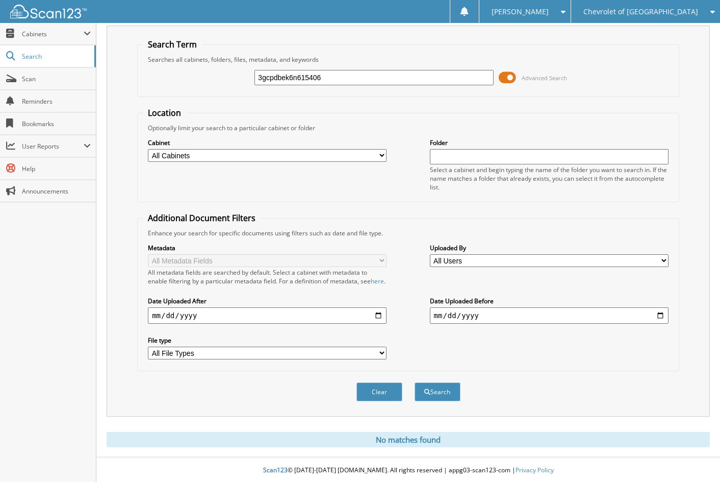 The image size is (720, 482). What do you see at coordinates (408, 128) in the screenshot?
I see `div: Optionally limit your search to a particular cabinet or folder` at bounding box center [408, 128].